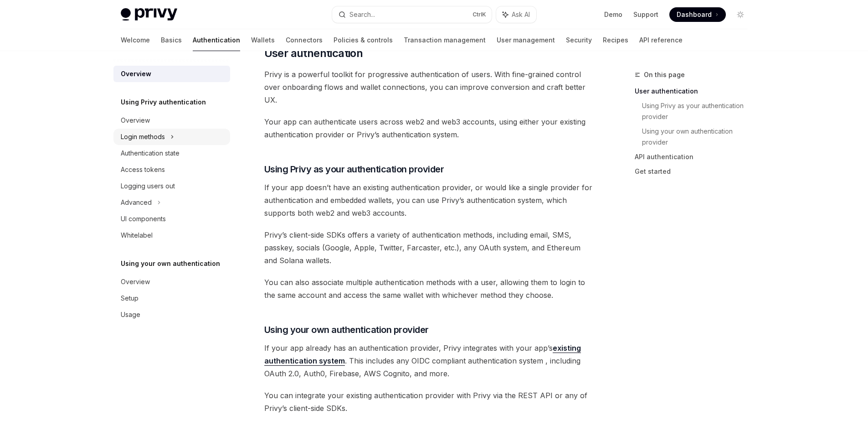 The image size is (868, 431). Describe the element at coordinates (660, 40) in the screenshot. I see `a: API reference` at that location.